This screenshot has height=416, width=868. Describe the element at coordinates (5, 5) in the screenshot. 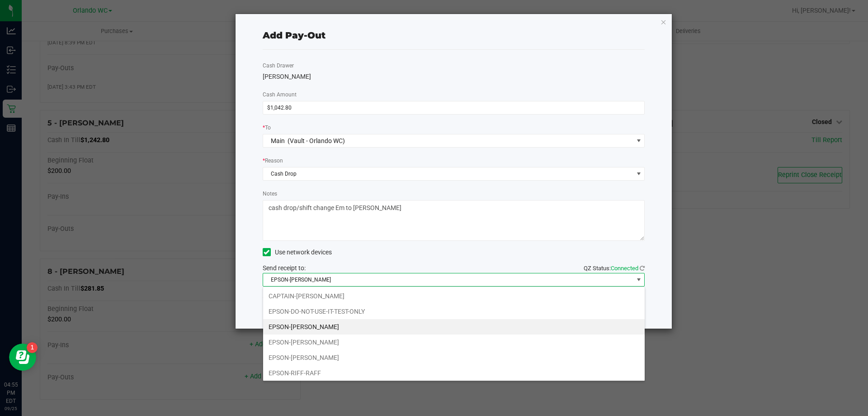

I see `span: 1` at that location.